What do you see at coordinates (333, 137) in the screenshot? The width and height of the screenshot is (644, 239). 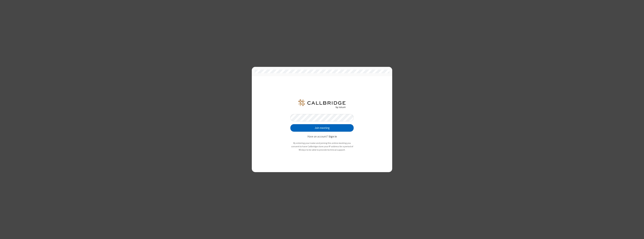 I see `button: Sign in` at bounding box center [333, 137].